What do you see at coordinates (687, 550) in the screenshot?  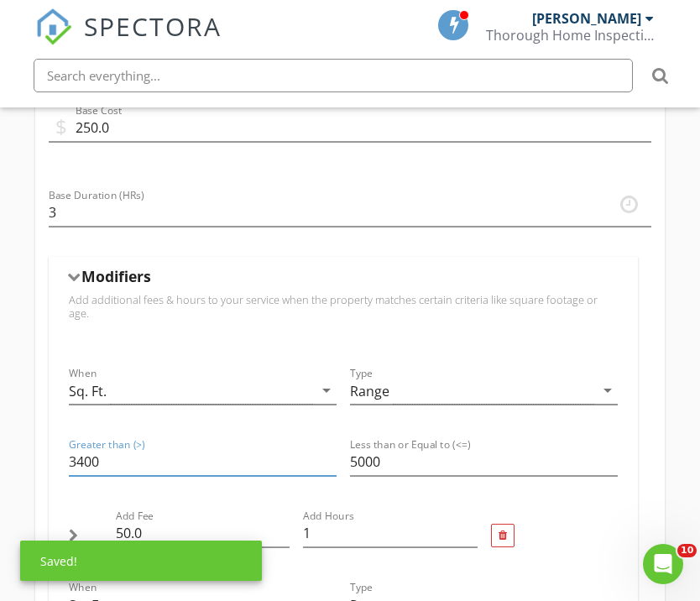 I see `span: 10` at bounding box center [687, 550].